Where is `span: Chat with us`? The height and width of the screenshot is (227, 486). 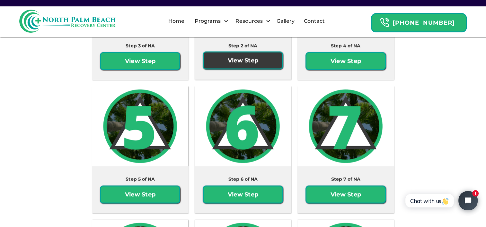 span: Chat with us is located at coordinates (31, 15).